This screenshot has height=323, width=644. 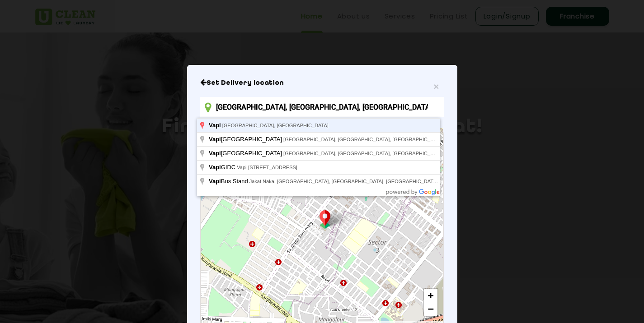 I want to click on a: Zoom out, so click(x=430, y=310).